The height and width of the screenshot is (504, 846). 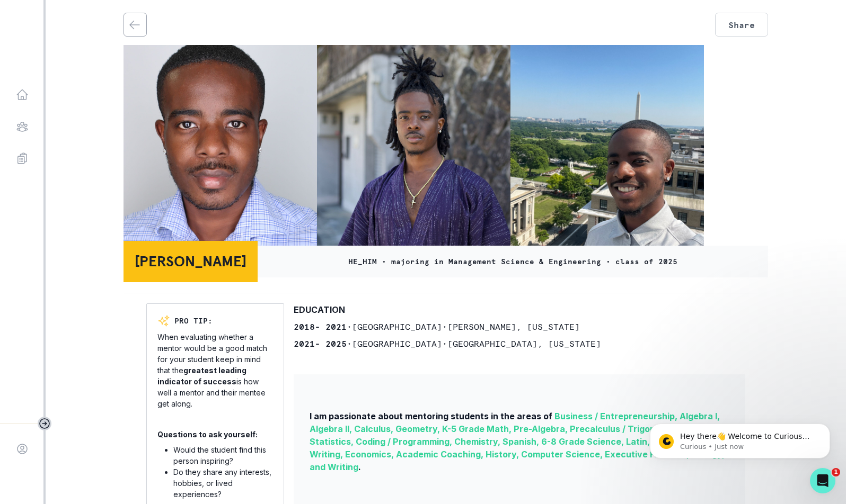 I want to click on div: message notification from Curious, Just now. Hey there👋 Welcome to Curious Cardinals 🙌 Take a loo..., so click(x=106, y=40).